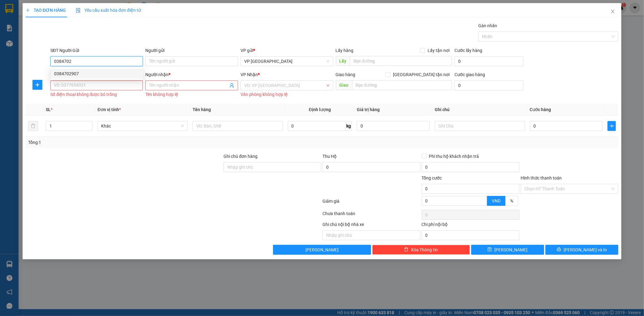 Image resolution: width=644 pixels, height=316 pixels. What do you see at coordinates (480, 110) in the screenshot?
I see `th: Ghi chú` at bounding box center [480, 110].